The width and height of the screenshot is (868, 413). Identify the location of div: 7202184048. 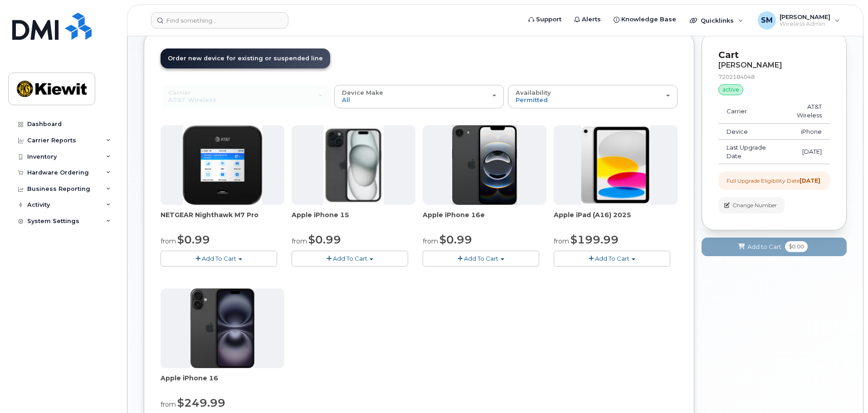
(774, 77).